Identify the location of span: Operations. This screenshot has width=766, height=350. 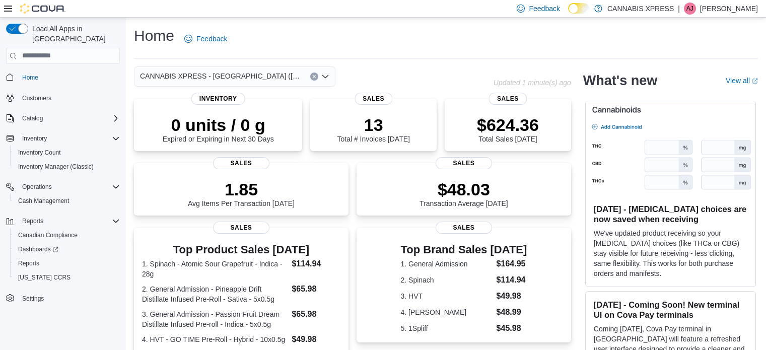
(69, 187).